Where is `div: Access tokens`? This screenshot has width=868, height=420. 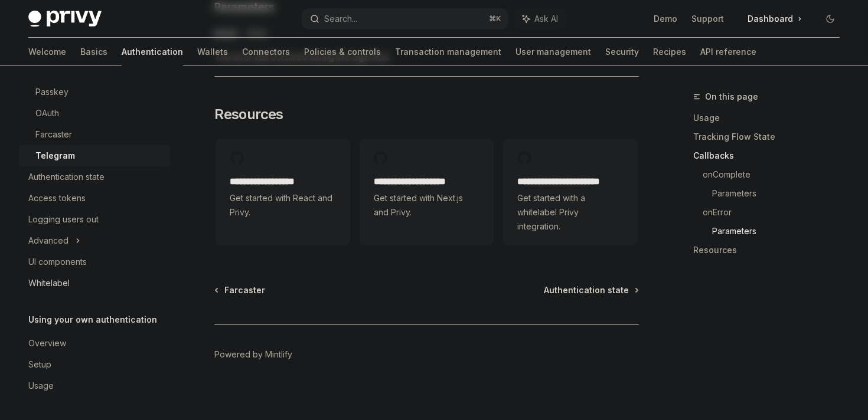
div: Access tokens is located at coordinates (57, 198).